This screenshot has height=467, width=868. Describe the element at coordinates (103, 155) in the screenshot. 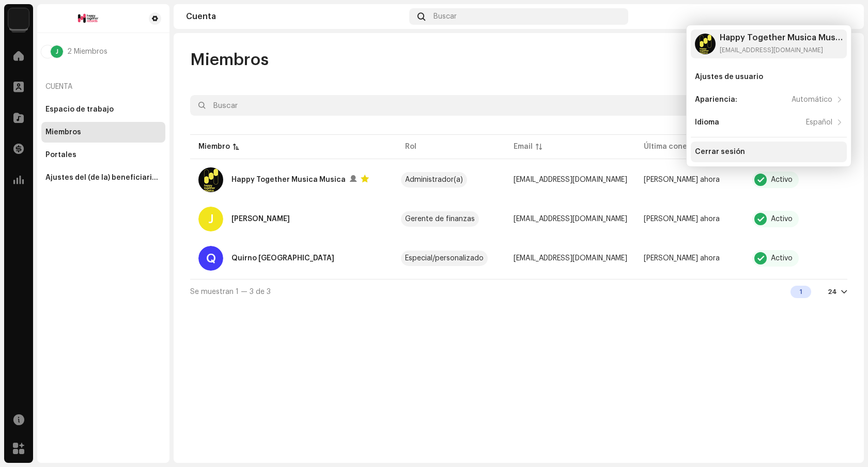

I see `re-m-nav-item: Portales` at that location.